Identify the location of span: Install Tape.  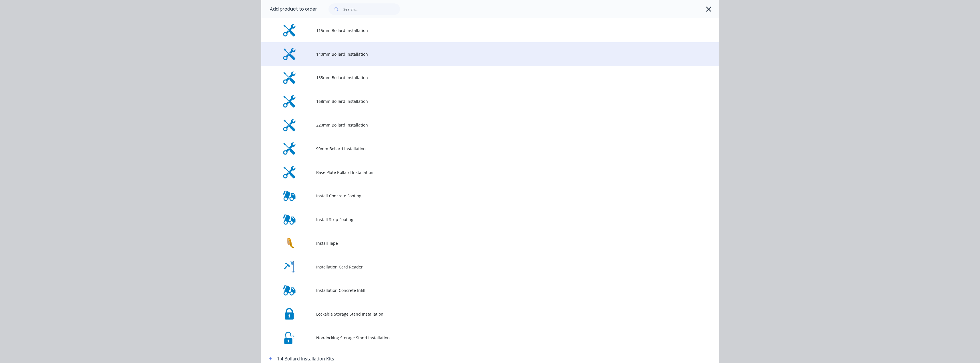
(477, 243).